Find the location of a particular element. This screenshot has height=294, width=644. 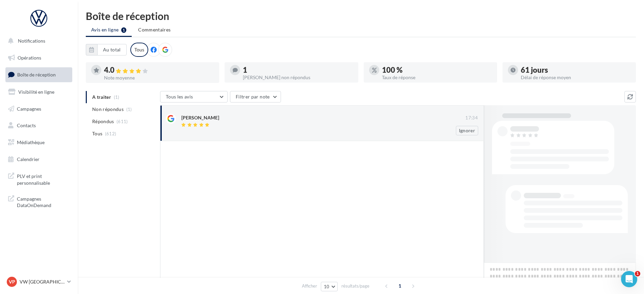

span: Visibilité en ligne is located at coordinates (36, 92).